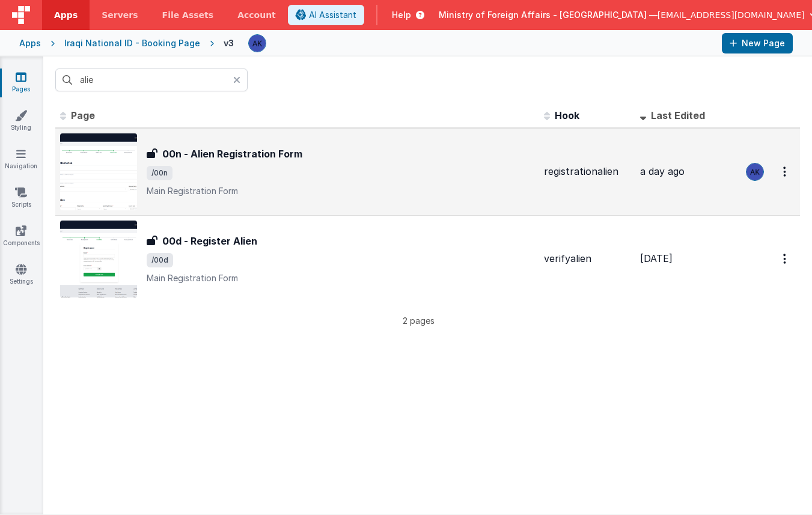 The image size is (812, 515). I want to click on div: Iraqi National ID - Booking Page, so click(132, 43).